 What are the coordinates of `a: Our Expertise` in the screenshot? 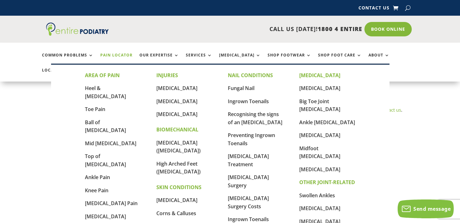 It's located at (159, 60).